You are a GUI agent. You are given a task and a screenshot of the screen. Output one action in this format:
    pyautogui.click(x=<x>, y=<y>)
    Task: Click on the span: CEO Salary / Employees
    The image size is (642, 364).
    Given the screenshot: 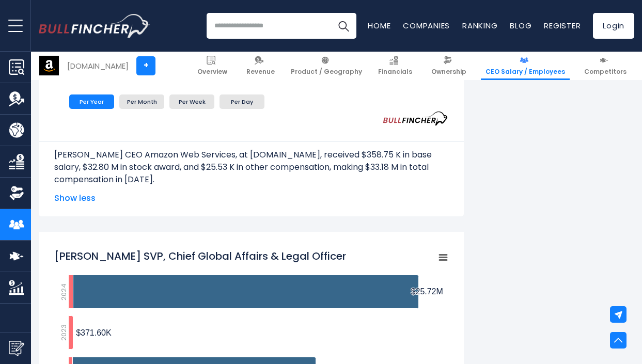 What is the action you would take?
    pyautogui.click(x=525, y=71)
    